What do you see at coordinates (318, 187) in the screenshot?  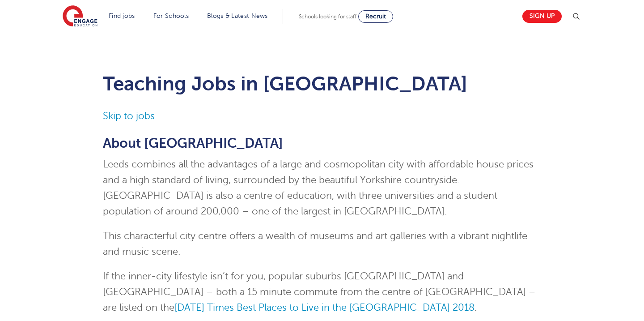 I see `span: Leeds combines all the advantages of a large and cosmopolitan city with affordable house prices a...` at bounding box center [318, 187].